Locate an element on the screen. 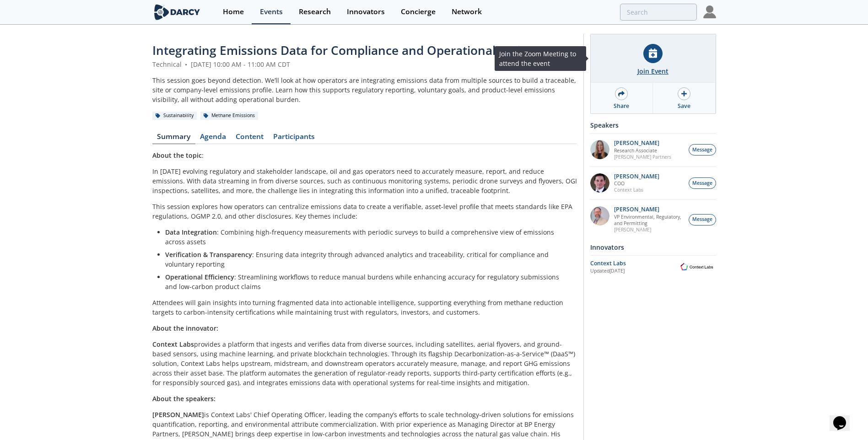 The image size is (868, 440). span: Integrating Emissions Data for Compliance and Operational Action is located at coordinates (344, 51).